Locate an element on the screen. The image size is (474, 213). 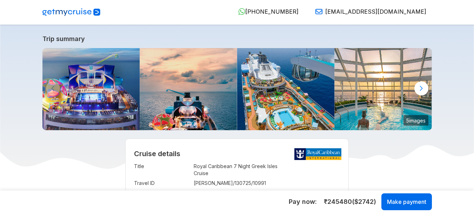
td: Ship is located at coordinates (162, 193).